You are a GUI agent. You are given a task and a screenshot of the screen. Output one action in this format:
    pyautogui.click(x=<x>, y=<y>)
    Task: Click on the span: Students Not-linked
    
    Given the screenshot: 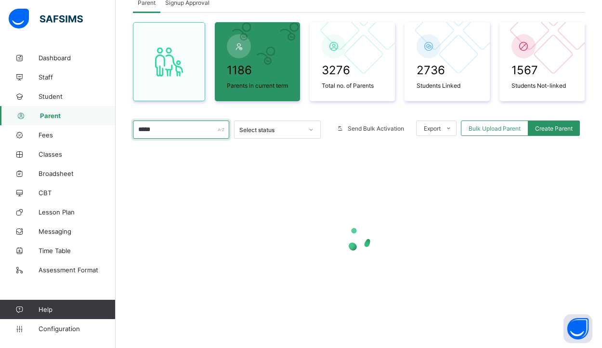 What is the action you would take?
    pyautogui.click(x=542, y=85)
    